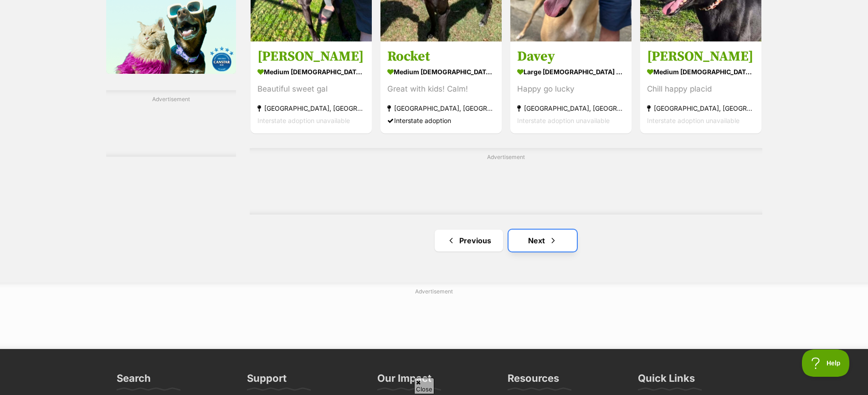 This screenshot has height=395, width=868. What do you see at coordinates (441, 56) in the screenshot?
I see `h3: Rocket` at bounding box center [441, 56].